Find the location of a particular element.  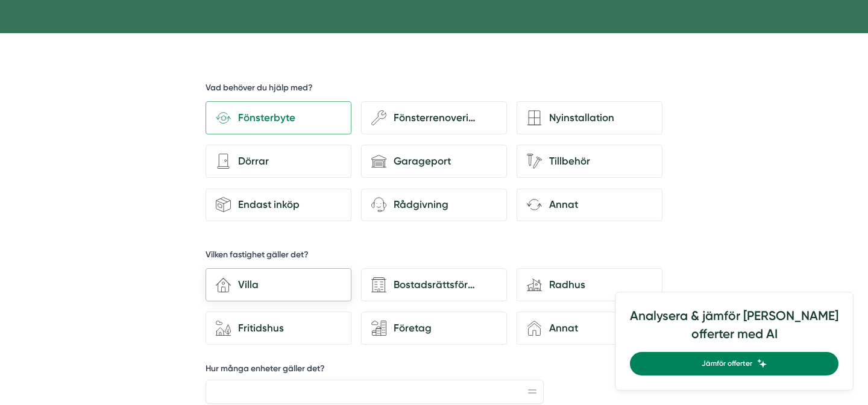

h5: Vad behöver du hjälp med? is located at coordinates (259, 89).